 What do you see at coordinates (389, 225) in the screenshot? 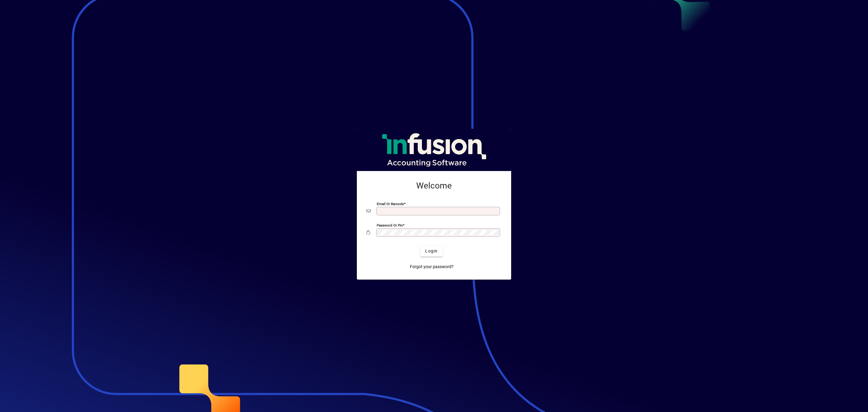
I see `mat-label: Password or Pin` at bounding box center [389, 225].